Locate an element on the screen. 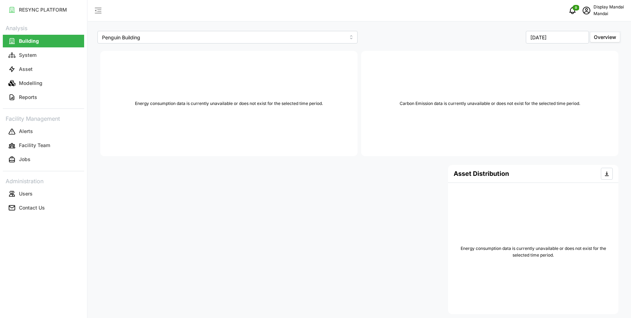 This screenshot has height=318, width=631. p: Asset is located at coordinates (26, 69).